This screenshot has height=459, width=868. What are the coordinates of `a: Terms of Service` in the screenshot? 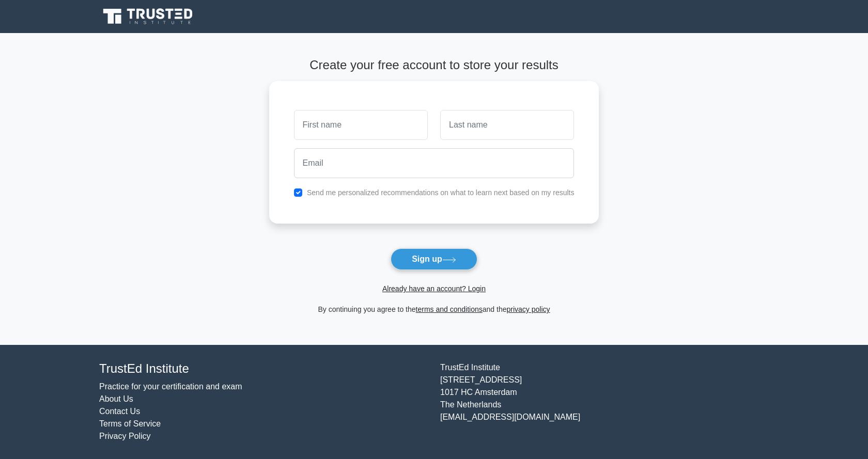 It's located at (129, 424).